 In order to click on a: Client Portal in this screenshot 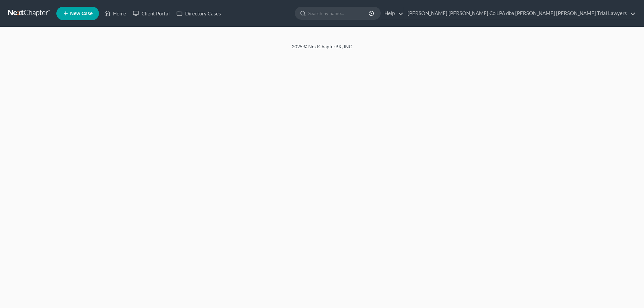, I will do `click(151, 13)`.